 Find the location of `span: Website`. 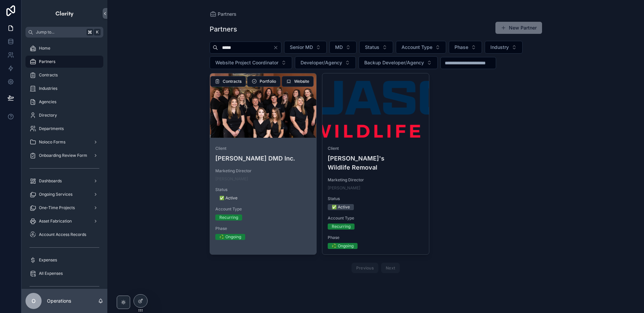

span: Website is located at coordinates (302, 82).